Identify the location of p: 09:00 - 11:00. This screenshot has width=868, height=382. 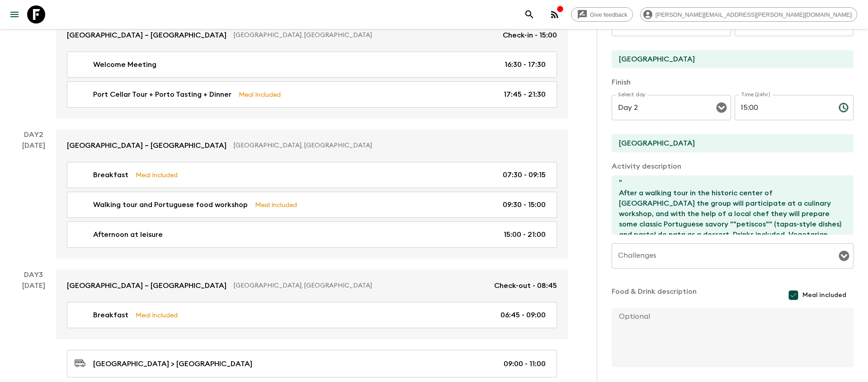
(525, 364).